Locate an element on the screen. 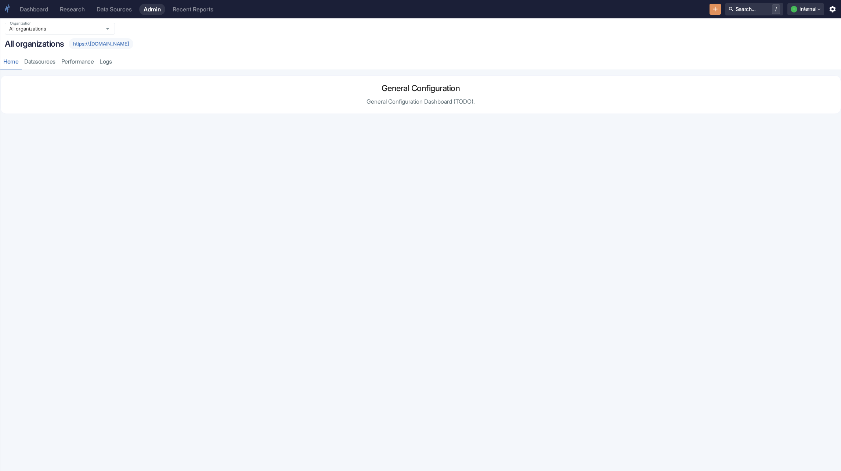 This screenshot has height=471, width=841. div: Dashboard is located at coordinates (34, 9).